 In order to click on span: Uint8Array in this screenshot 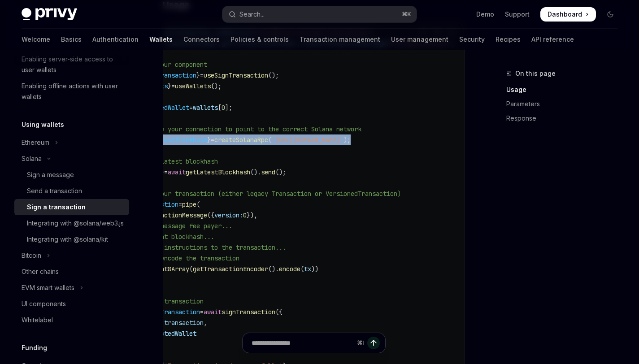, I will do `click(171, 269)`.